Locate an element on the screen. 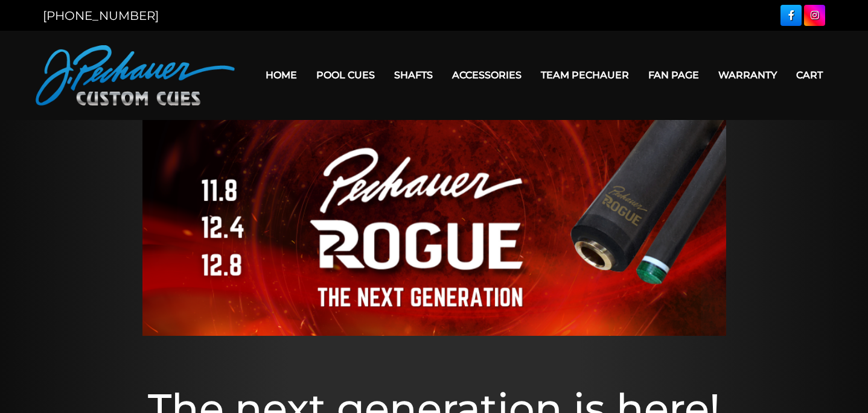  a: Home is located at coordinates (281, 75).